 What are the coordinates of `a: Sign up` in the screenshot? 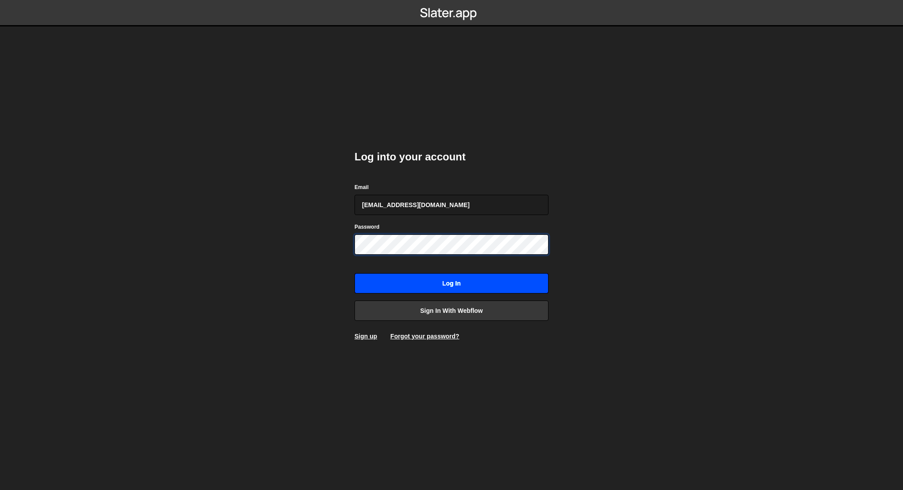 It's located at (366, 336).